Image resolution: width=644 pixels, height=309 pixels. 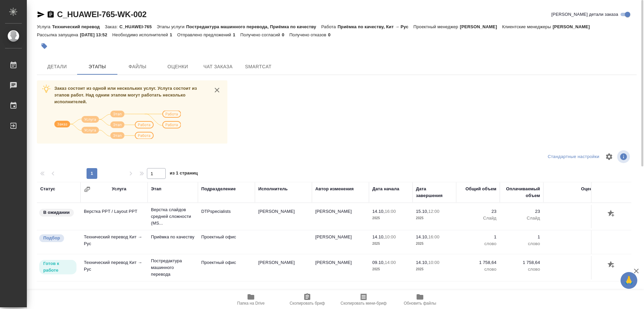 I want to click on div: split button, so click(x=574, y=156).